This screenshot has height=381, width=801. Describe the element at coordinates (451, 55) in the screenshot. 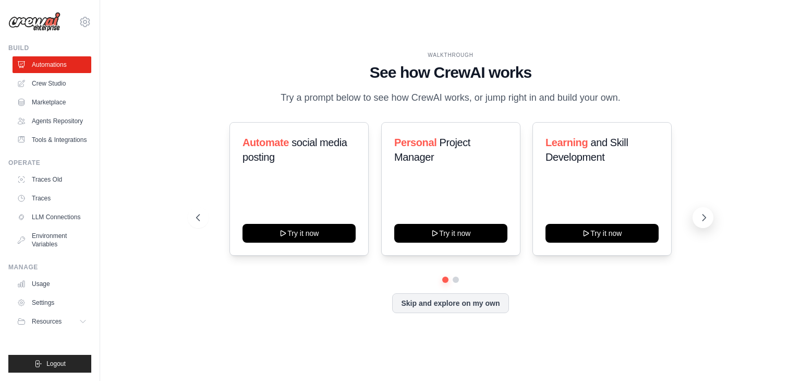

I see `div: WALKTHROUGH` at that location.